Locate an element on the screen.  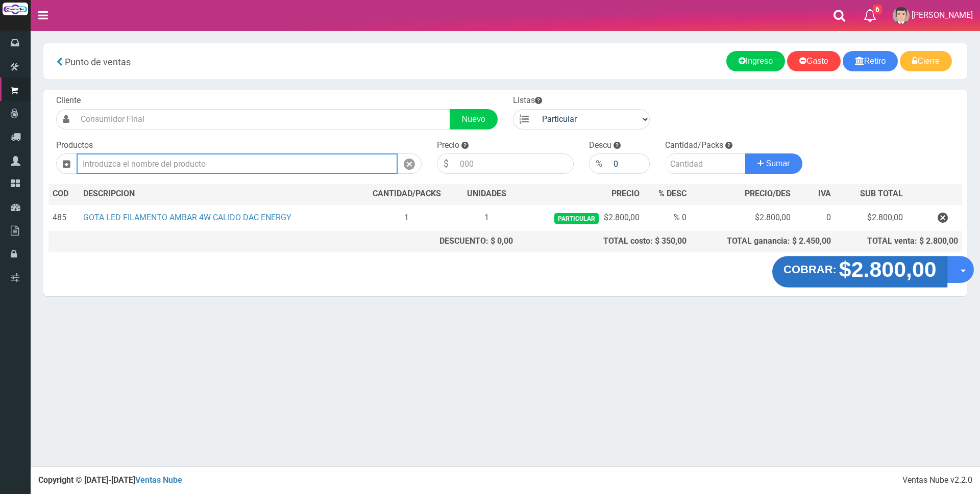
span: Punto de ventas is located at coordinates (97, 62).